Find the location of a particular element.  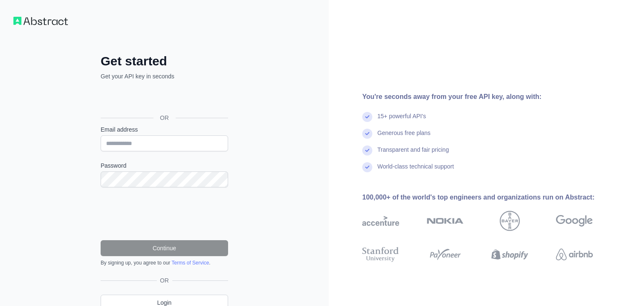

img: nokia is located at coordinates (445, 221).